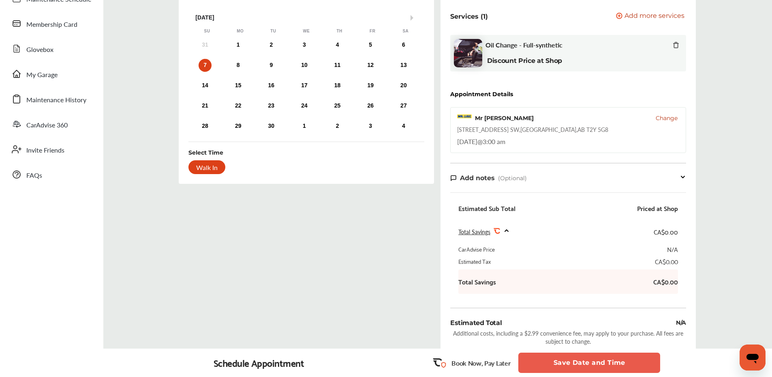  Describe the element at coordinates (338, 106) in the screenshot. I see `div: Choose Thursday, September 25th, 2025` at that location.